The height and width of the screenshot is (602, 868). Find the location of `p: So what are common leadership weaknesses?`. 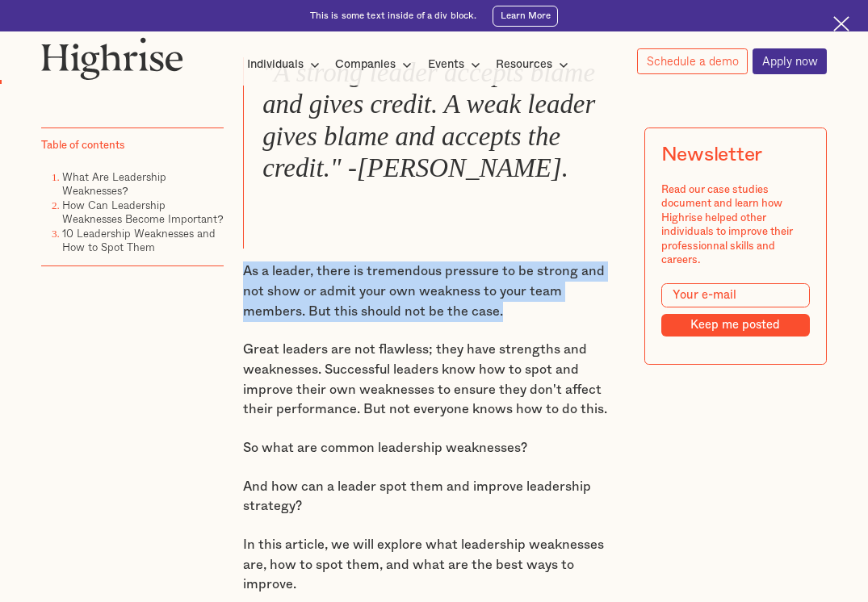

p: So what are common leadership weaknesses? is located at coordinates (434, 448).